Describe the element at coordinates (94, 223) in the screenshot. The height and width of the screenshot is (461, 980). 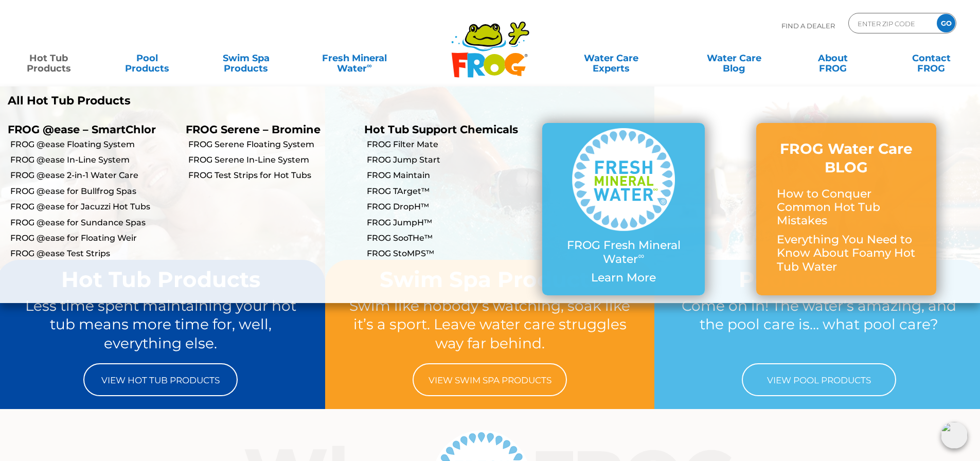
I see `a: FROG @ease for Sundance Spas` at that location.